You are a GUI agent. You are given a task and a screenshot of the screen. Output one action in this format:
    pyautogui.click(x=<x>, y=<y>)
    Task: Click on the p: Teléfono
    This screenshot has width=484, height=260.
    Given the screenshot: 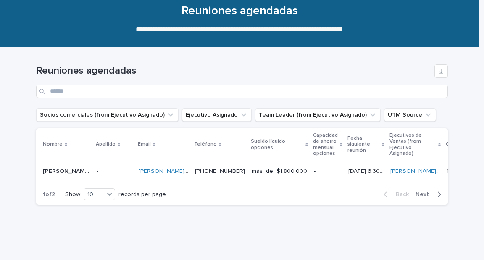 What is the action you would take?
    pyautogui.click(x=205, y=144)
    